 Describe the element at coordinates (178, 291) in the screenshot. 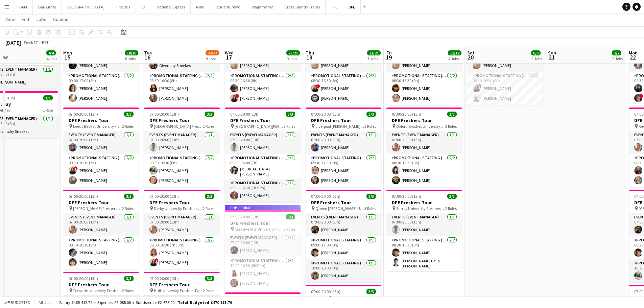

I see `span: Hull University Freshers Fair` at that location.